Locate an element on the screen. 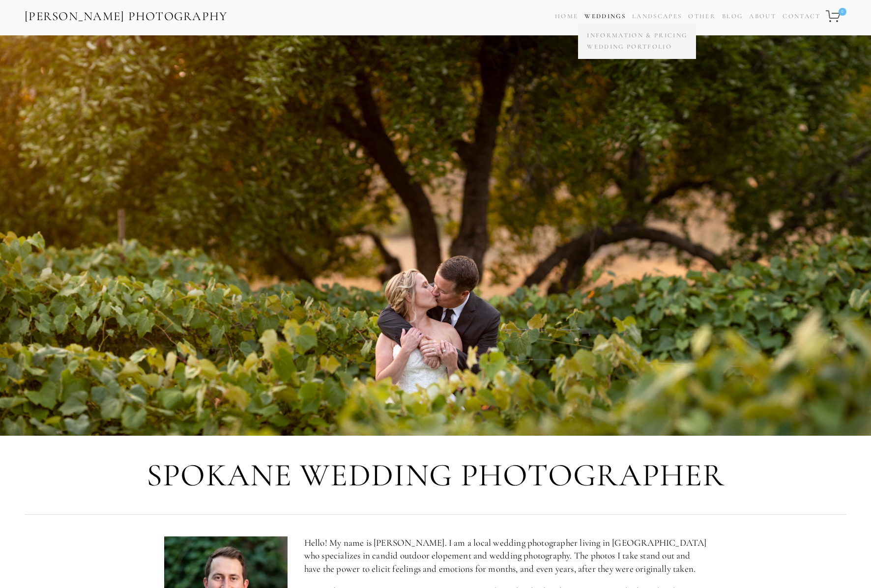 This screenshot has width=871, height=588. a: Other is located at coordinates (702, 16).